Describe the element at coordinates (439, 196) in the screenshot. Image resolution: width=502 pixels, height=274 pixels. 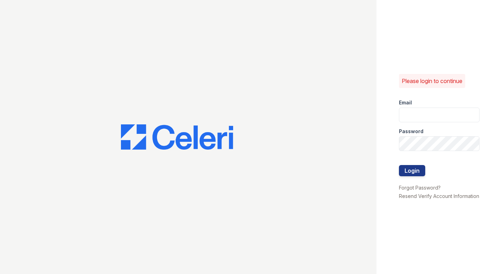
I see `a: Resend Verify Account Information` at that location.